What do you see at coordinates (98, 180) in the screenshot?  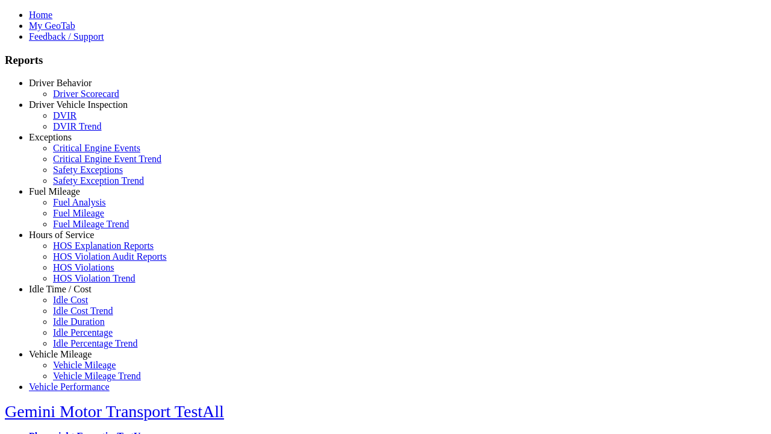 I see `a: Safety Exception Trend` at bounding box center [98, 180].